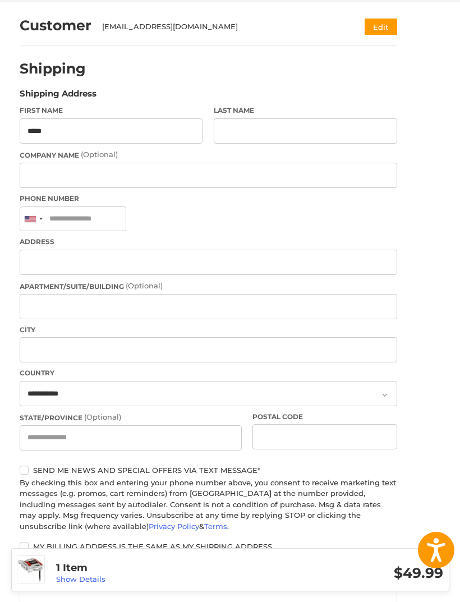 Image resolution: width=460 pixels, height=602 pixels. I want to click on label: Address, so click(208, 242).